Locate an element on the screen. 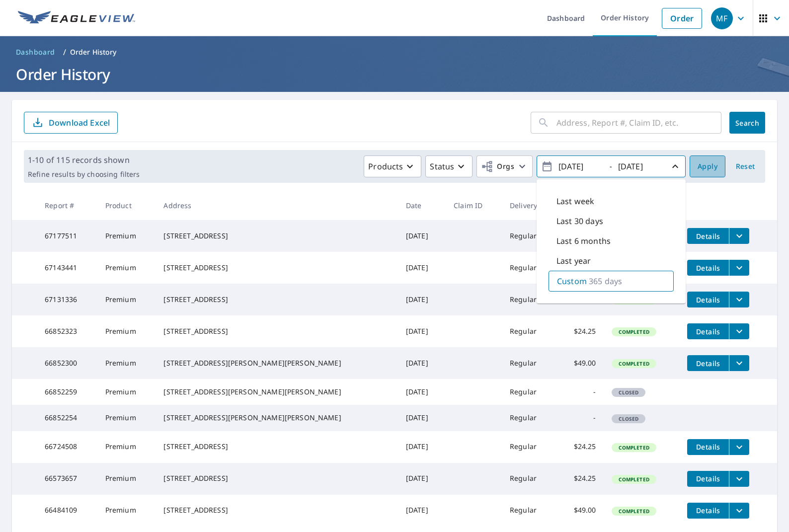  span: Search is located at coordinates (747, 123).